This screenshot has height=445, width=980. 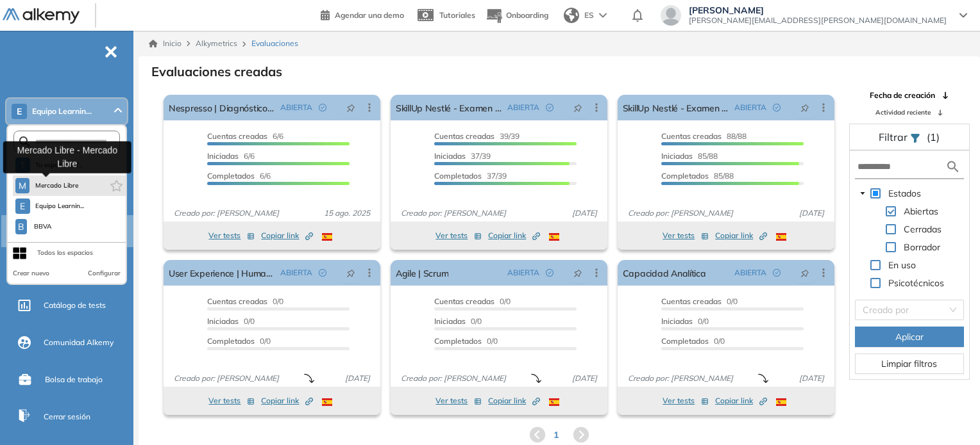 What do you see at coordinates (527, 15) in the screenshot?
I see `span: Onboarding` at bounding box center [527, 15].